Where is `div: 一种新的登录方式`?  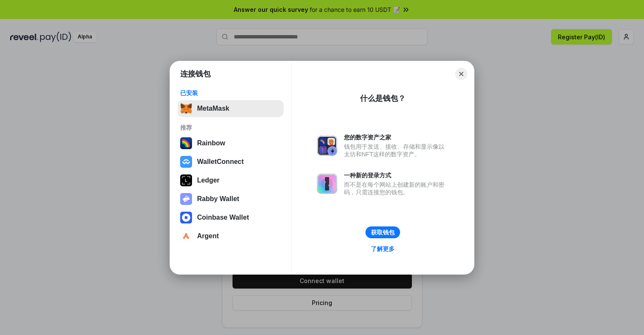
div: 一种新的登录方式 is located at coordinates (396, 175).